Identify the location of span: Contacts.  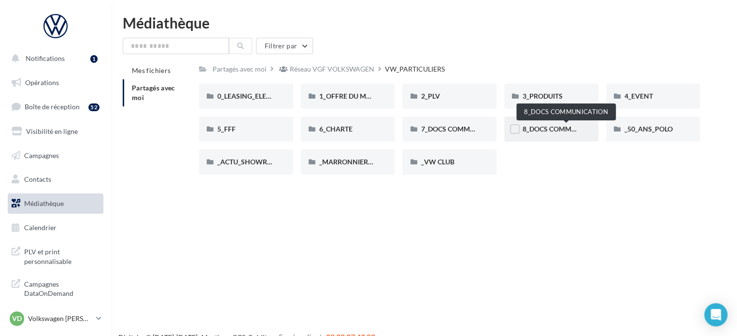
(38, 179).